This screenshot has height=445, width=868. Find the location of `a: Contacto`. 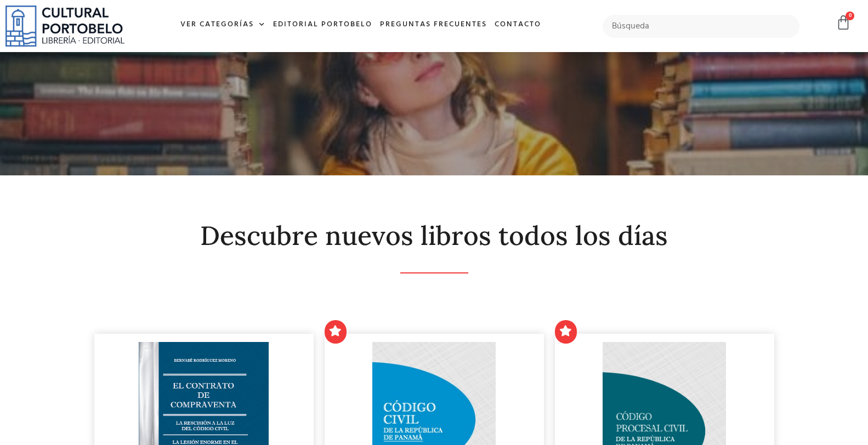

a: Contacto is located at coordinates (518, 25).